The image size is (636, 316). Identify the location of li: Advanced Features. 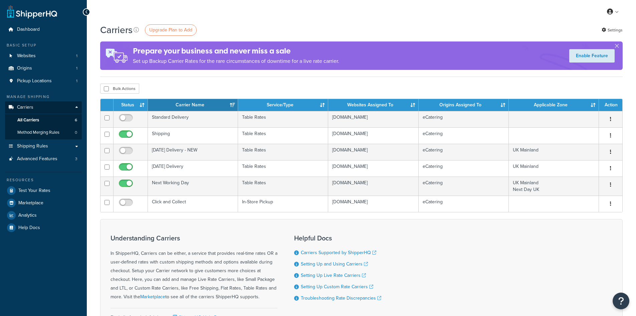
(43, 159).